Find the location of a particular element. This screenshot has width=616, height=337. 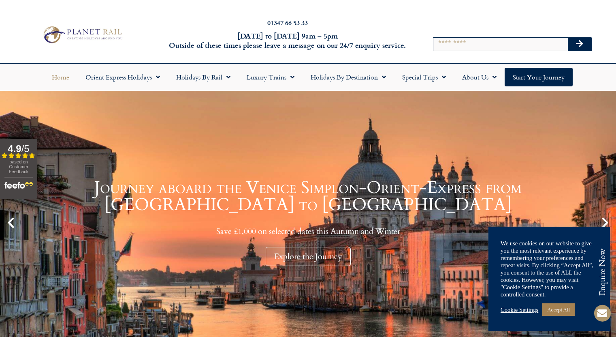

a: About Us is located at coordinates (479, 77).